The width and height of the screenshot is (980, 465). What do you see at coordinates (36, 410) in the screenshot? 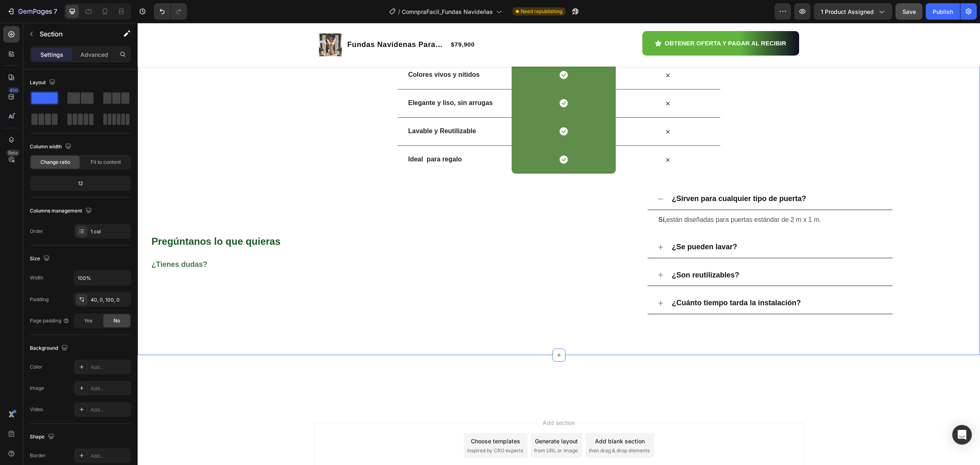
I see `div: Video` at bounding box center [36, 410].